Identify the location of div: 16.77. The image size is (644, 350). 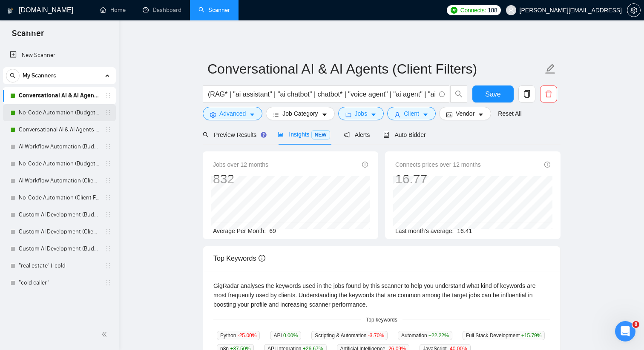
(438, 179).